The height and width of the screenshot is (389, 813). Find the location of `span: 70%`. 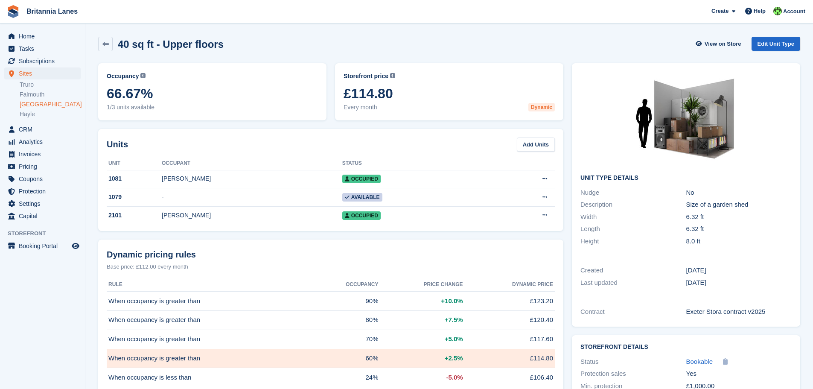

span: 70% is located at coordinates (372, 339).